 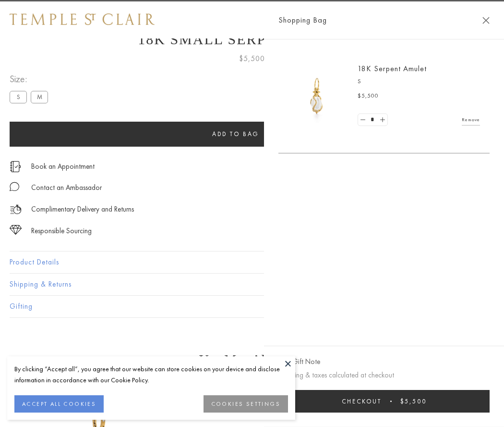 I want to click on img: icon_delivery.svg, so click(x=15, y=209).